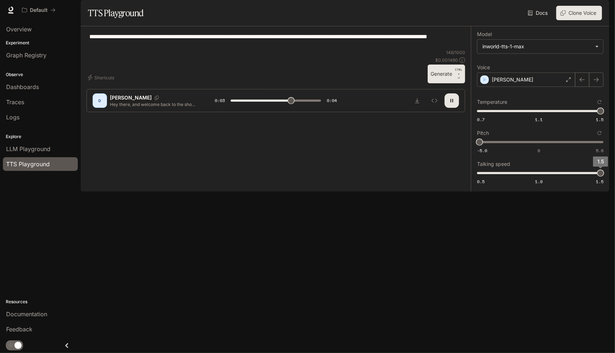 The width and height of the screenshot is (615, 353). I want to click on p: Talking speed, so click(494, 164).